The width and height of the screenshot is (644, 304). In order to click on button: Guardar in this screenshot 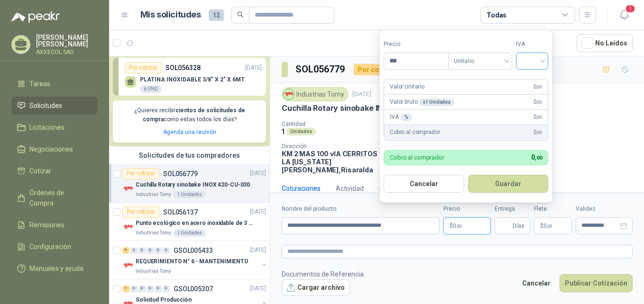, I will do `click(508, 184)`.